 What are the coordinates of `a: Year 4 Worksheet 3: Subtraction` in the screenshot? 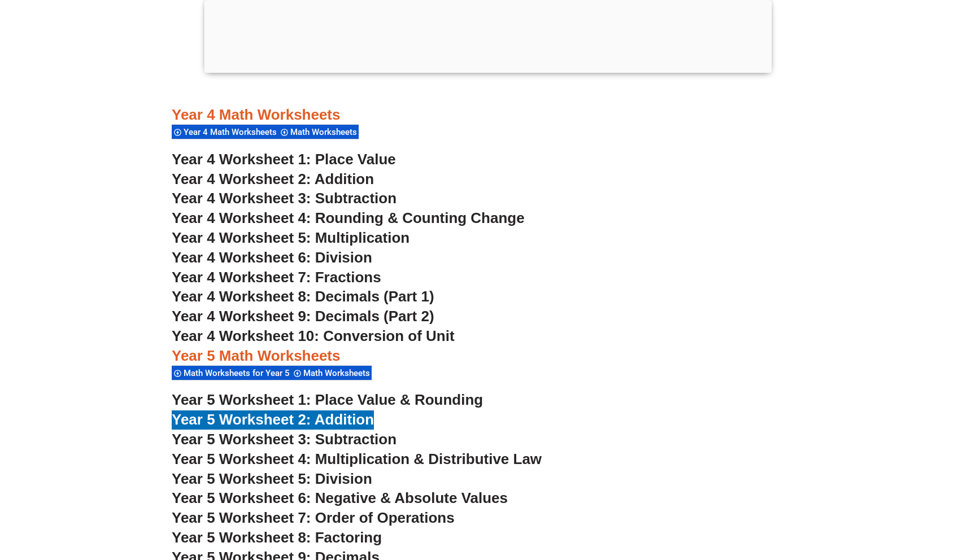 It's located at (284, 198).